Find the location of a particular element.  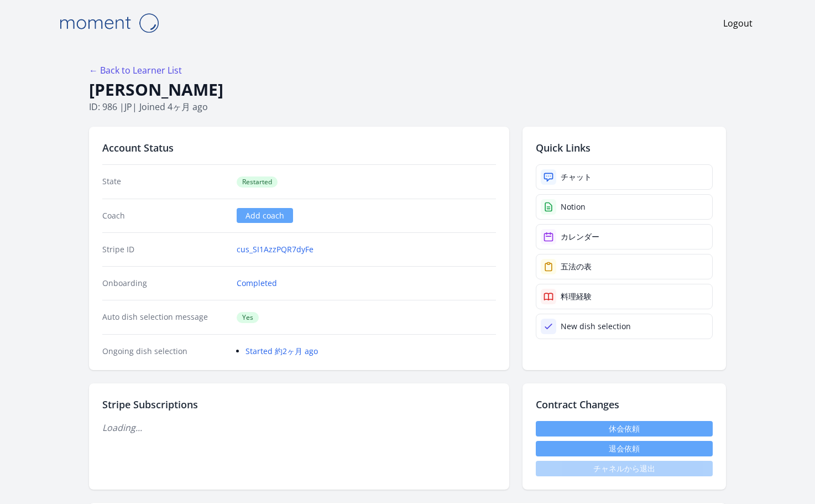

dt: Auto dish selection message is located at coordinates (165, 317).